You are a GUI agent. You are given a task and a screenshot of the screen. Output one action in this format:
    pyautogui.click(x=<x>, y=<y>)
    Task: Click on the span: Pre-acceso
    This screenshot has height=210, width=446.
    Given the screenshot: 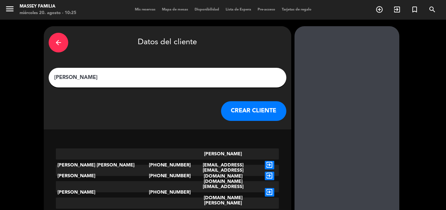 What is the action you would take?
    pyautogui.click(x=267, y=9)
    